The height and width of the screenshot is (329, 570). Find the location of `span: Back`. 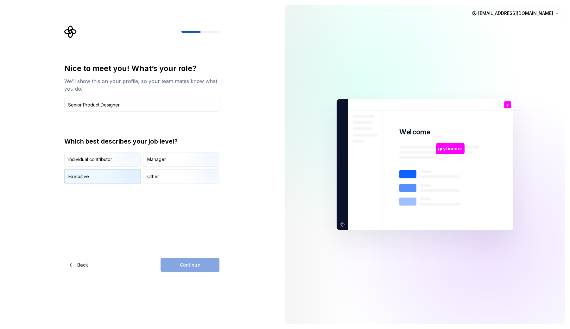

span: Back is located at coordinates (83, 265).